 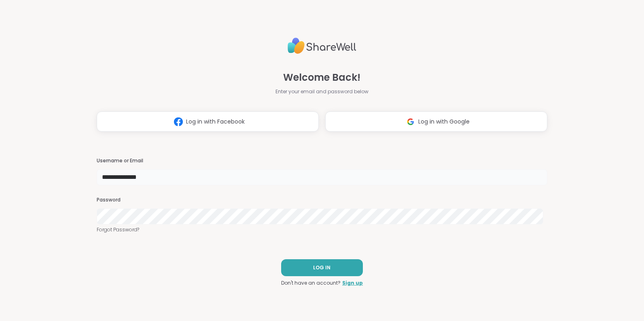 I want to click on img: ShareWell Logo, so click(x=322, y=46).